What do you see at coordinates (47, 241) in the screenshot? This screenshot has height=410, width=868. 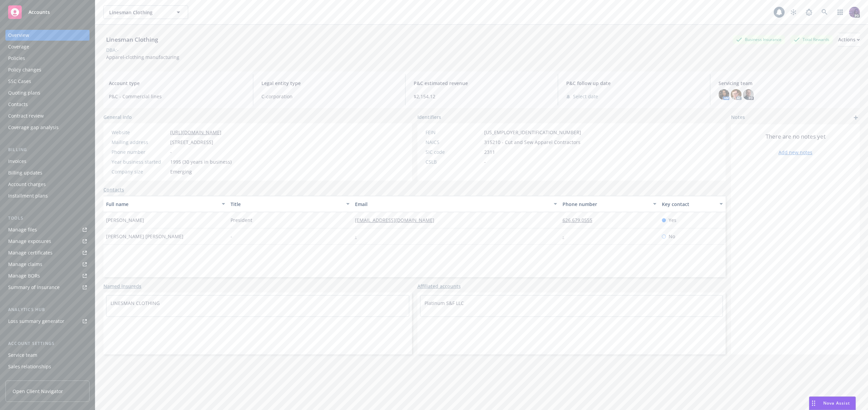 I see `a: Manage exposures` at bounding box center [47, 241].